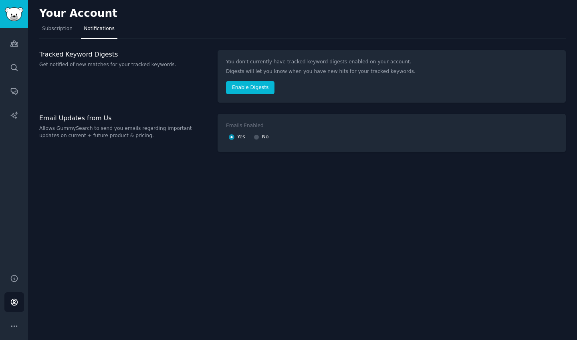 The width and height of the screenshot is (577, 340). I want to click on a: Notifications, so click(99, 30).